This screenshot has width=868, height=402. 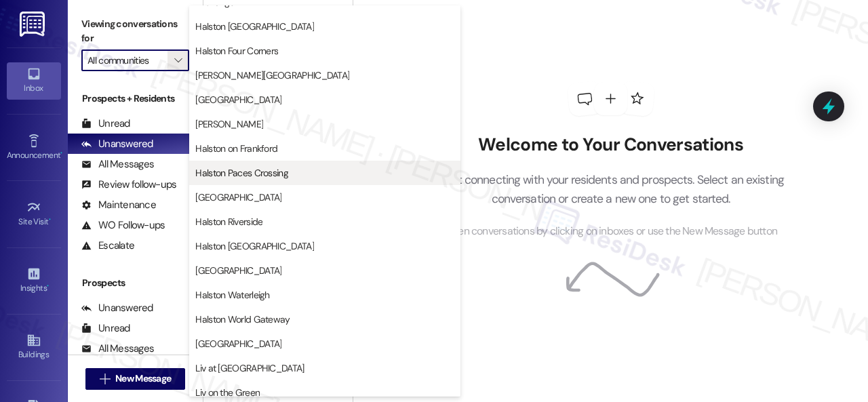 What do you see at coordinates (135, 31) in the screenshot?
I see `label: Viewing conversations for` at bounding box center [135, 31].